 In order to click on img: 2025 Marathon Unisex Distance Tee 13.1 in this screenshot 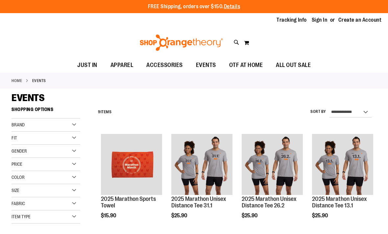, I will do `click(343, 165)`.